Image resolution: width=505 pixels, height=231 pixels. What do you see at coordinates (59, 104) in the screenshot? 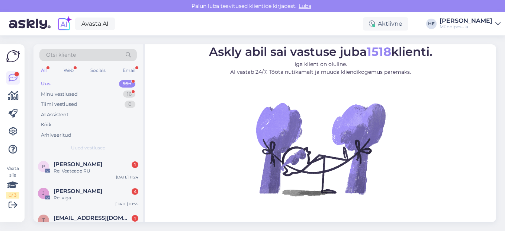
I see `div: Tiimi vestlused` at bounding box center [59, 104].